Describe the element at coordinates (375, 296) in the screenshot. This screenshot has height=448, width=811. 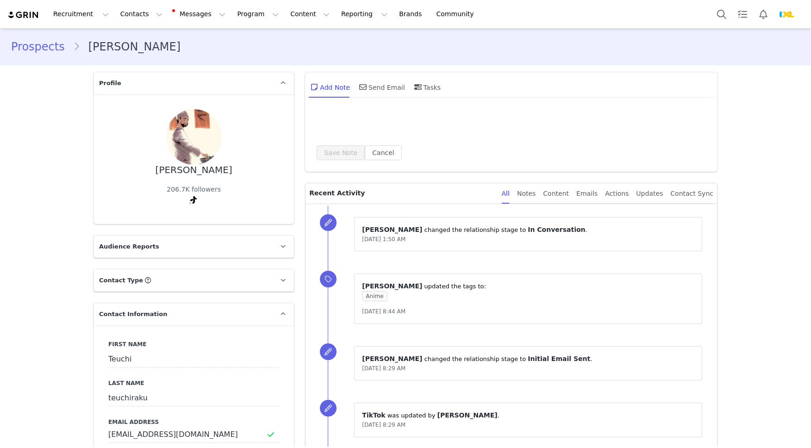
I see `span: Anime` at that location.